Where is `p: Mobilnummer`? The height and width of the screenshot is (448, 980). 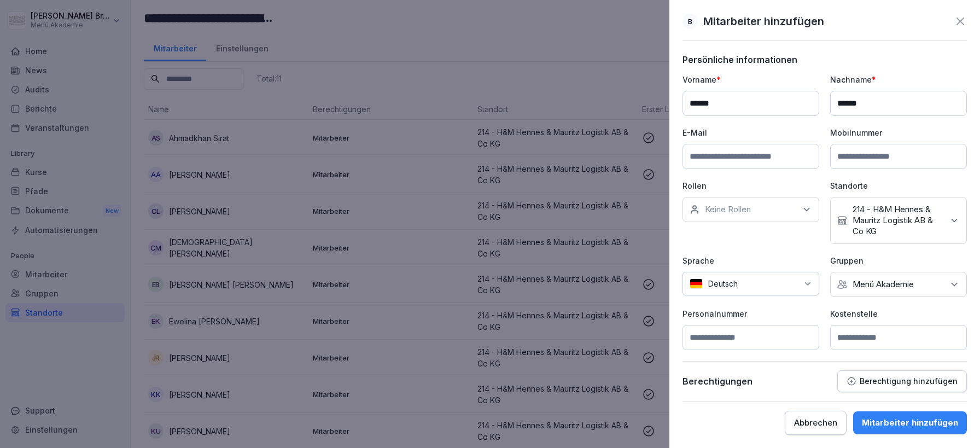 p: Mobilnummer is located at coordinates (898, 132).